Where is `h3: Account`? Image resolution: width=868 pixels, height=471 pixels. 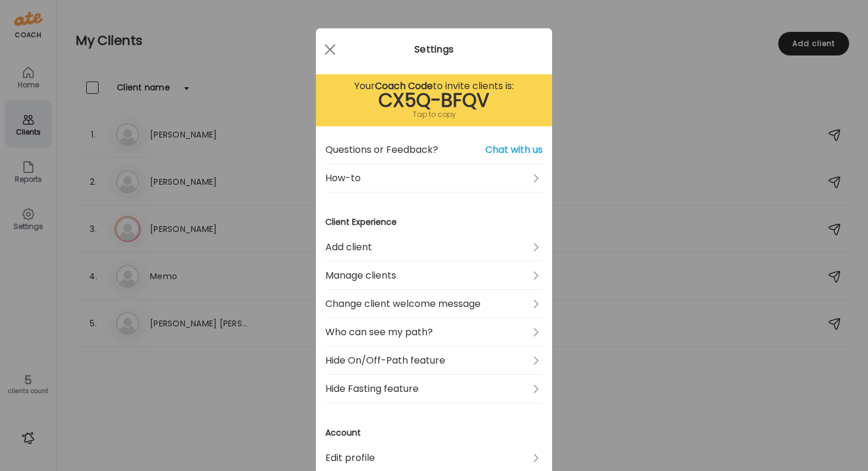 h3: Account is located at coordinates (434, 433).